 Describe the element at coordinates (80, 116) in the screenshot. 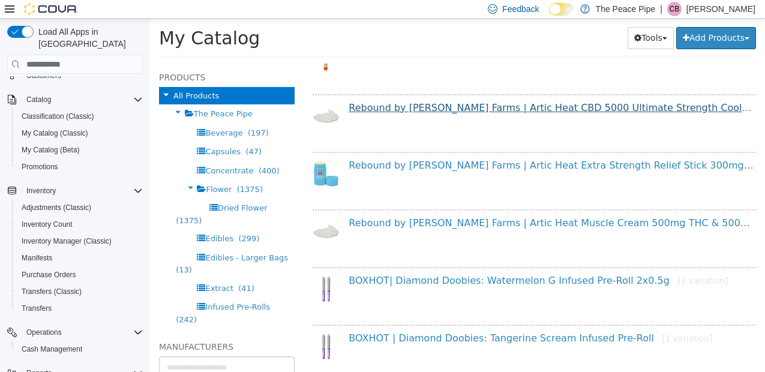

I see `button: Classification (Classic)` at that location.